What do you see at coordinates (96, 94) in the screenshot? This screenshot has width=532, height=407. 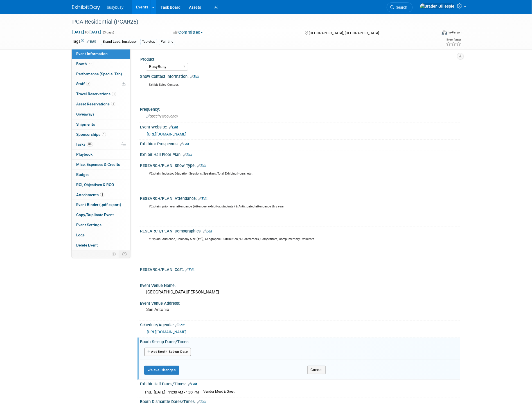 I see `span: Travel Reservations` at bounding box center [96, 94].